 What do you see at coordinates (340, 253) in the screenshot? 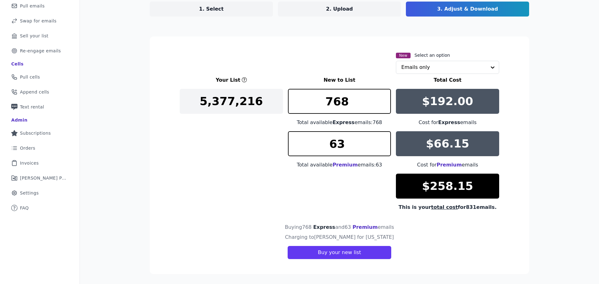
I see `button: Buy your new list` at bounding box center [340, 253].